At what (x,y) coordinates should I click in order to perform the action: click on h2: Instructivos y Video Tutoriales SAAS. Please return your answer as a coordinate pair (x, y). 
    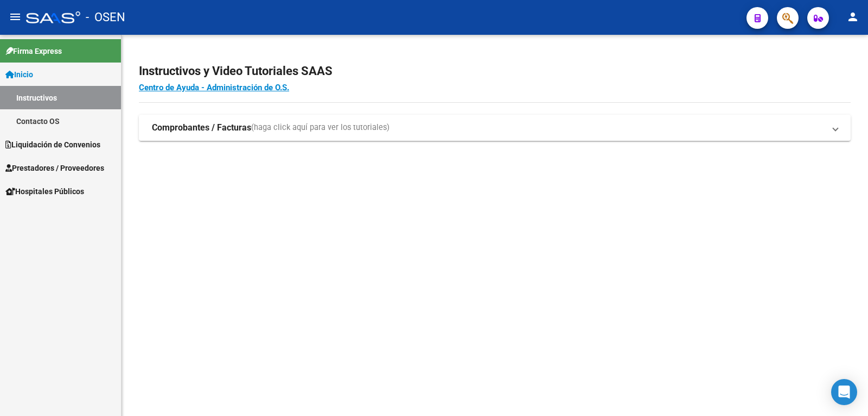
    Looking at the image, I should click on (495, 71).